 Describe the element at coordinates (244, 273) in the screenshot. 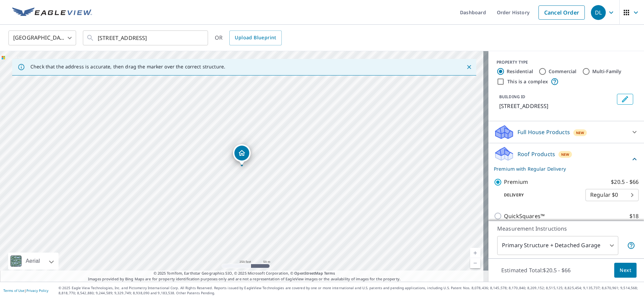

I see `span: © 2025 TomTom, Earthstar Geographics SIO, © 2025 Microsoft Corporation, ©` at that location.